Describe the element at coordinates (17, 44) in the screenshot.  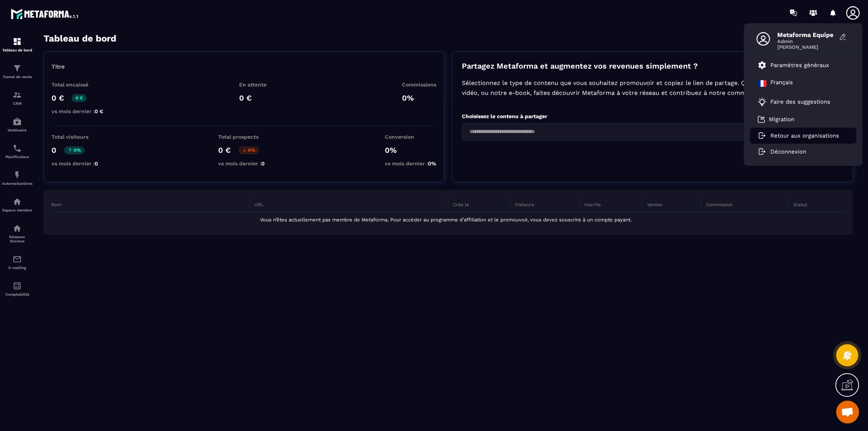
I see `a: formationformationTableau de bord` at that location.